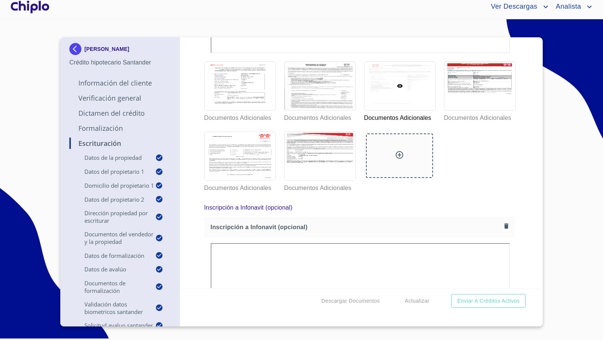  What do you see at coordinates (112, 287) in the screenshot?
I see `p: Documentos de Formalización` at bounding box center [112, 287].